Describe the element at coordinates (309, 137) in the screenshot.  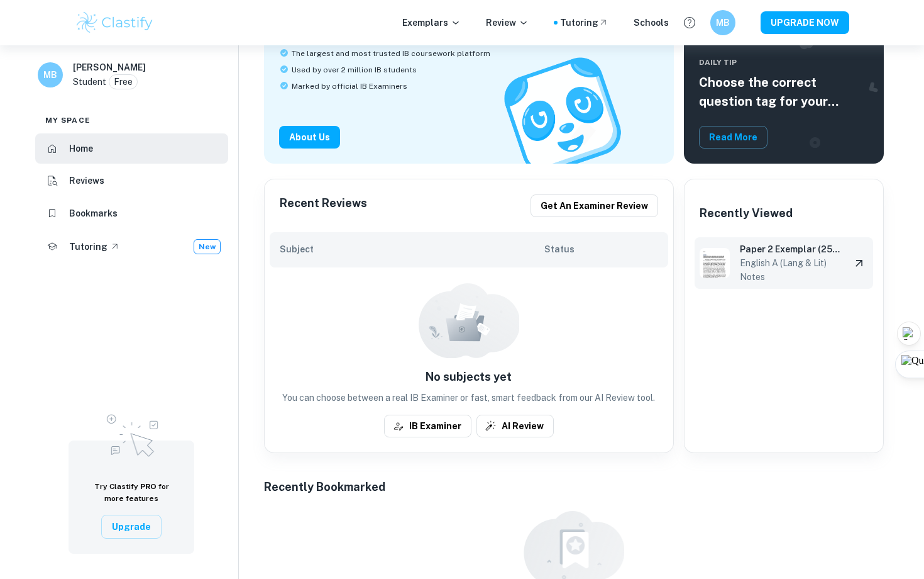
I see `a: About Us` at that location.